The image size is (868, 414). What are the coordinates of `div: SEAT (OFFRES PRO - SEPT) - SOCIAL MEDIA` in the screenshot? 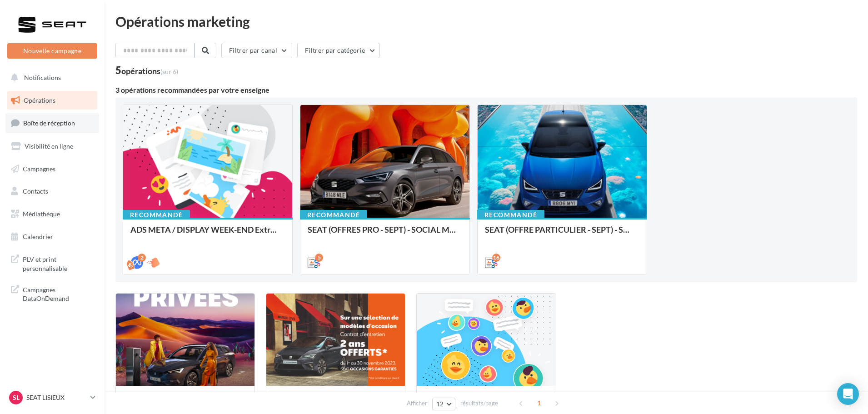 It's located at (385, 234).